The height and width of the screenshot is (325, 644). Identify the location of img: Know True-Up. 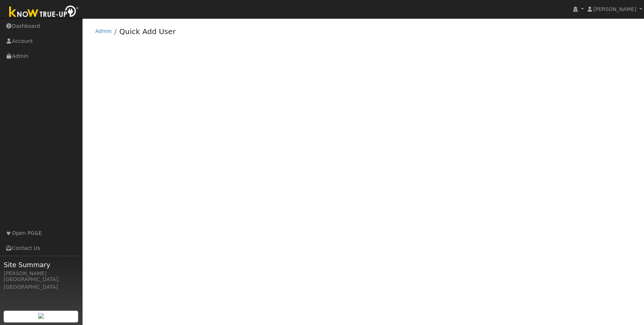
(44, 12).